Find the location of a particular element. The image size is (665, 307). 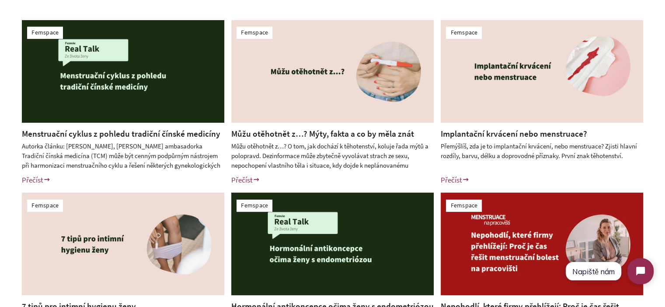

button: Open chat widget is located at coordinates (83, 21).